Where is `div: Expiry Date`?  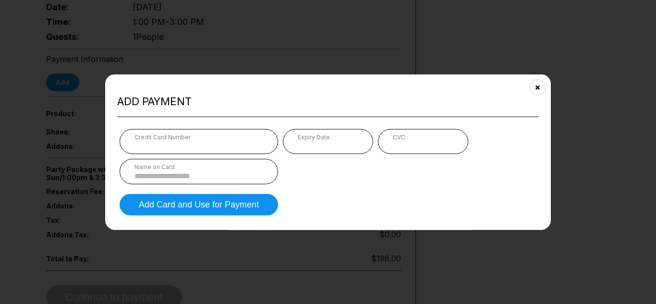 div: Expiry Date is located at coordinates (328, 137).